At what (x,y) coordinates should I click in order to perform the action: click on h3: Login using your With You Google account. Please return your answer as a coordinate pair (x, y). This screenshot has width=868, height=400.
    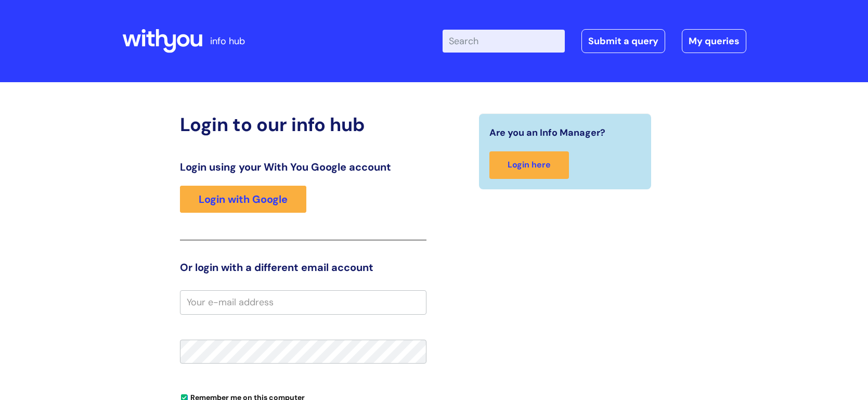
    Looking at the image, I should click on (303, 167).